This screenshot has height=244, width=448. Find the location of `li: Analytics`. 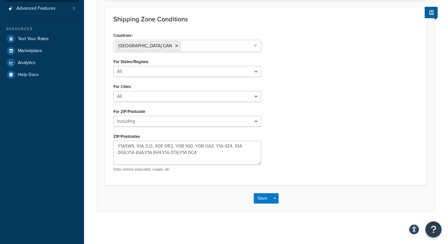

li: Analytics is located at coordinates (42, 63).